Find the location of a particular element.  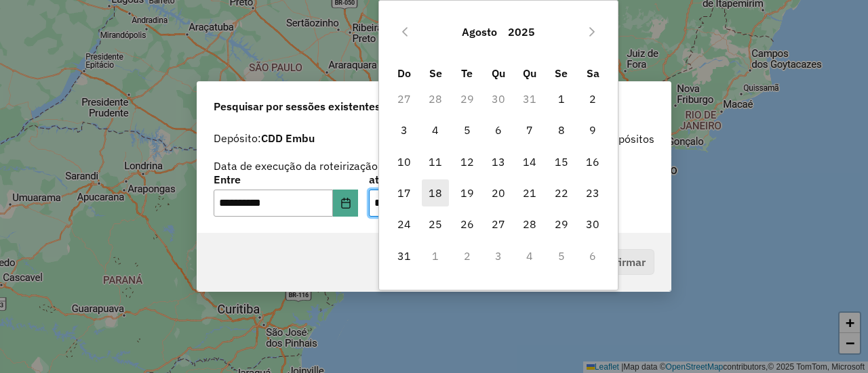

span: 27 is located at coordinates (499, 224).